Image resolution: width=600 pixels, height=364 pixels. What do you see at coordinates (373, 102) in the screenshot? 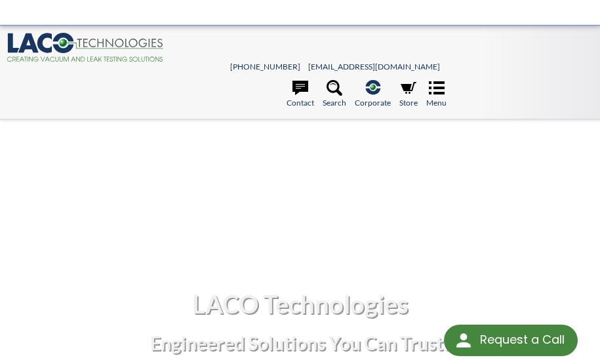
I see `span: Corporate` at bounding box center [373, 102].